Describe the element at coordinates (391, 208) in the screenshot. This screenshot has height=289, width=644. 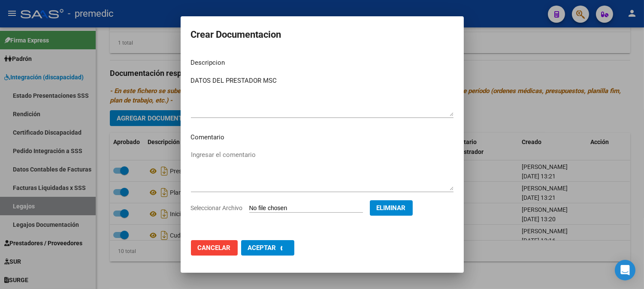
I see `span: Eliminar` at that location.